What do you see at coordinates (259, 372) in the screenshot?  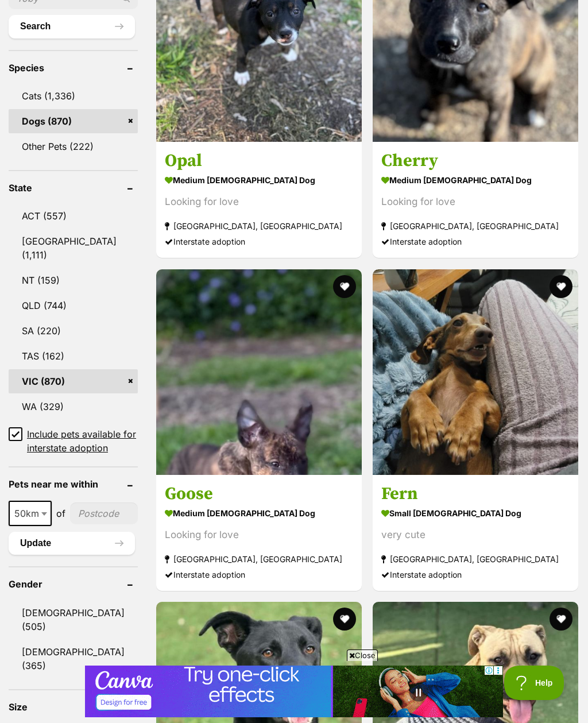 I see `img: Goose - Mixed breed Dog` at bounding box center [259, 372].